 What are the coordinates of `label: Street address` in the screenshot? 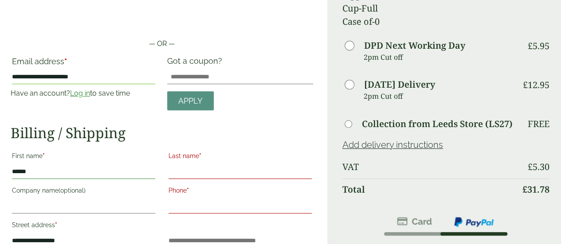 It's located at (83, 227).